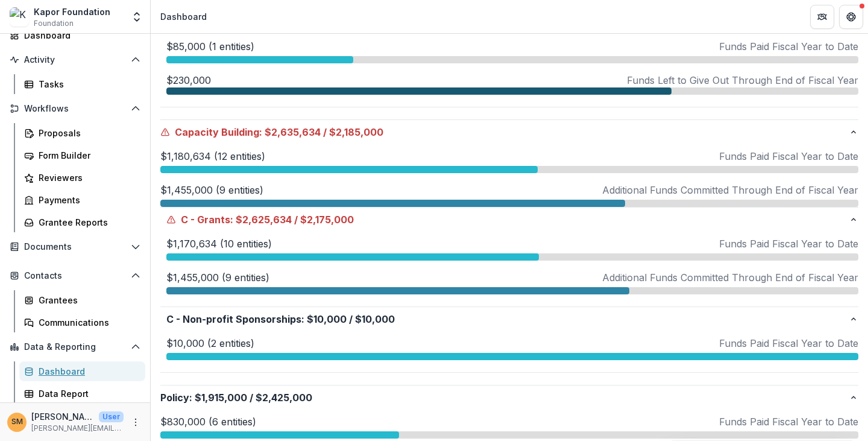 The height and width of the screenshot is (441, 868). What do you see at coordinates (212, 156) in the screenshot?
I see `p: $1,180,634 (12 entities)` at bounding box center [212, 156].